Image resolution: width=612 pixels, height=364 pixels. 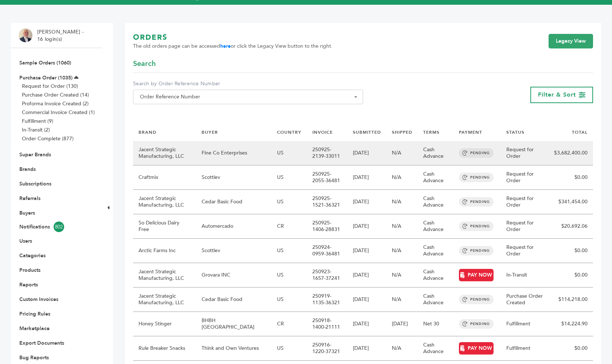 What do you see at coordinates (232, 38) in the screenshot?
I see `h1: ORDERS` at bounding box center [232, 38].